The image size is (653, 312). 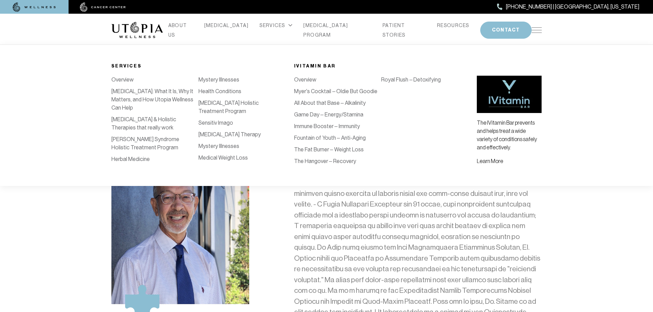 I want to click on a: ABOUT US, so click(x=181, y=30).